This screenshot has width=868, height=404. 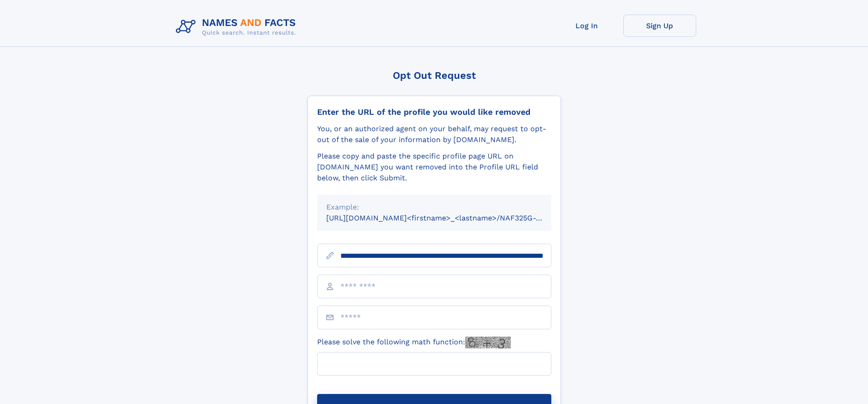 What do you see at coordinates (660, 25) in the screenshot?
I see `a: Sign Up` at bounding box center [660, 25].